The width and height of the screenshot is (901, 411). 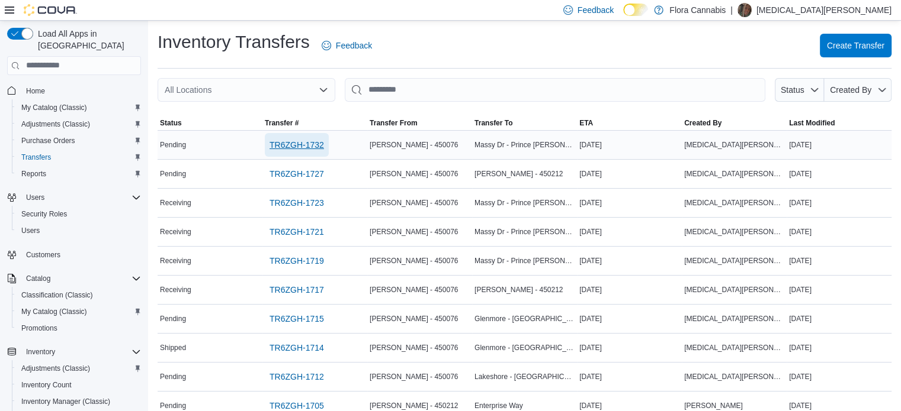 What do you see at coordinates (79, 329) in the screenshot?
I see `button: Promotions` at bounding box center [79, 329].